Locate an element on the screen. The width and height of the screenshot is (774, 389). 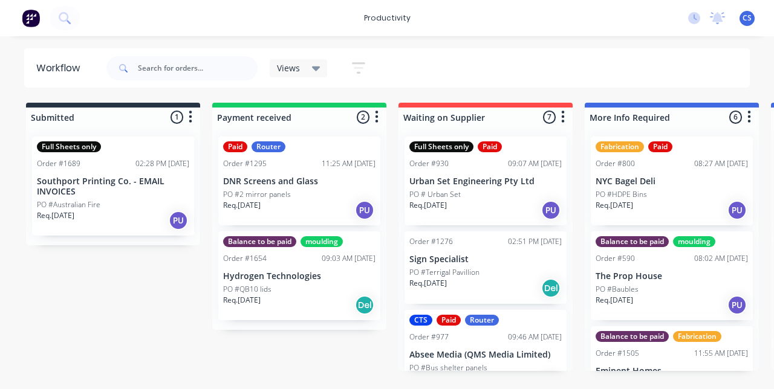
div: Order #1505 is located at coordinates (617, 354).